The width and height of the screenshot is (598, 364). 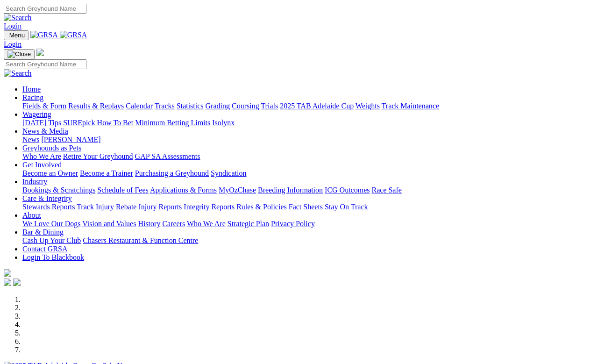 I want to click on a: Integrity Reports, so click(x=209, y=207).